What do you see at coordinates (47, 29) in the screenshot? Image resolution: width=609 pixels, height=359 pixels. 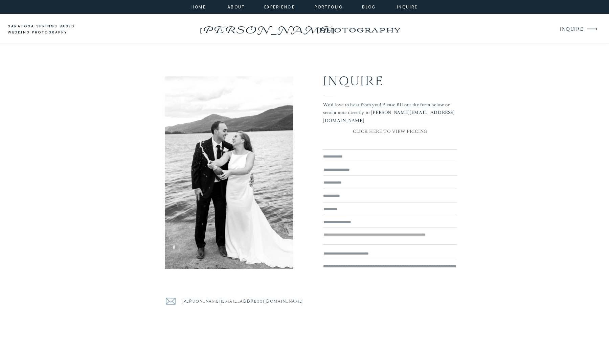 I see `a: saratoga springs based wedding photography` at bounding box center [47, 29].